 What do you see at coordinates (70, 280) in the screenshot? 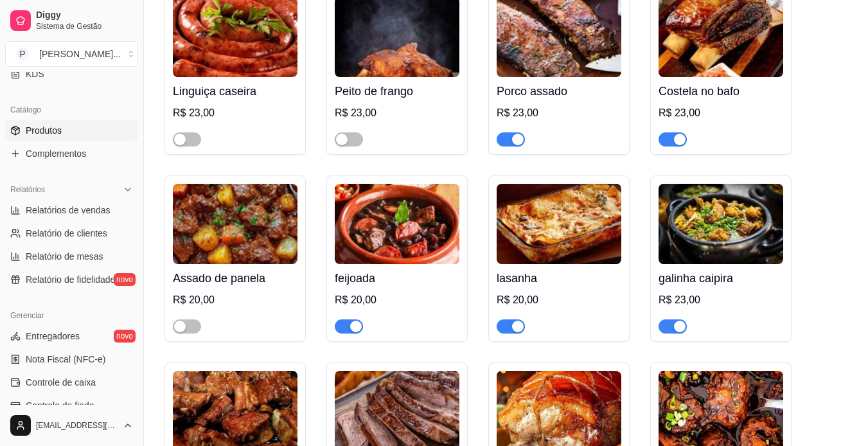
I see `span: Relatório de fidelidade` at bounding box center [70, 280].